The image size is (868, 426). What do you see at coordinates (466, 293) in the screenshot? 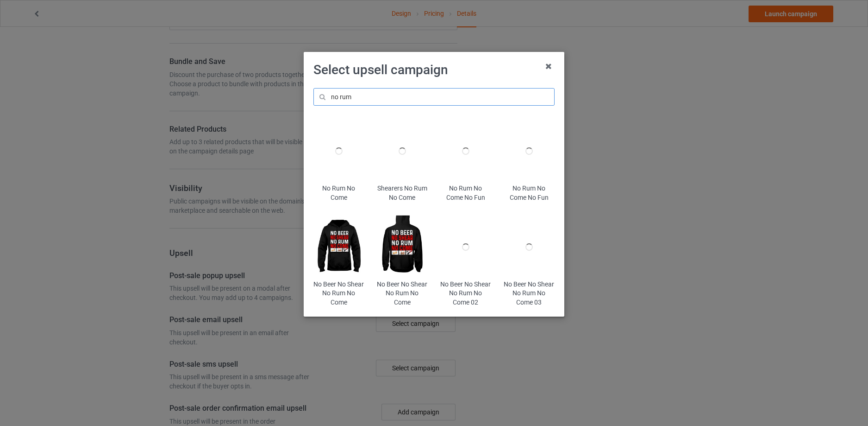
I see `div: No Beer No Shear No Rum No Come 02` at bounding box center [466, 293].